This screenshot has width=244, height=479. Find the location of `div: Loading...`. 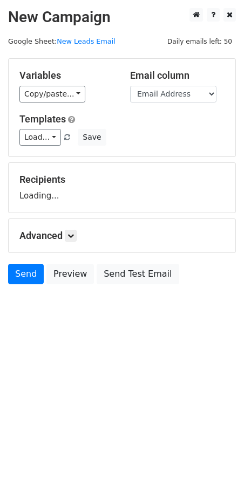

div: Loading... is located at coordinates (122, 188).